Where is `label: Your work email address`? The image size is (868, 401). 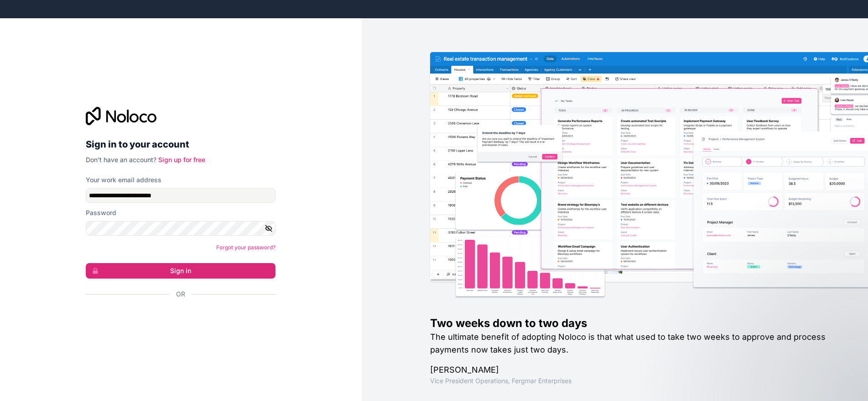 label: Your work email address is located at coordinates (124, 179).